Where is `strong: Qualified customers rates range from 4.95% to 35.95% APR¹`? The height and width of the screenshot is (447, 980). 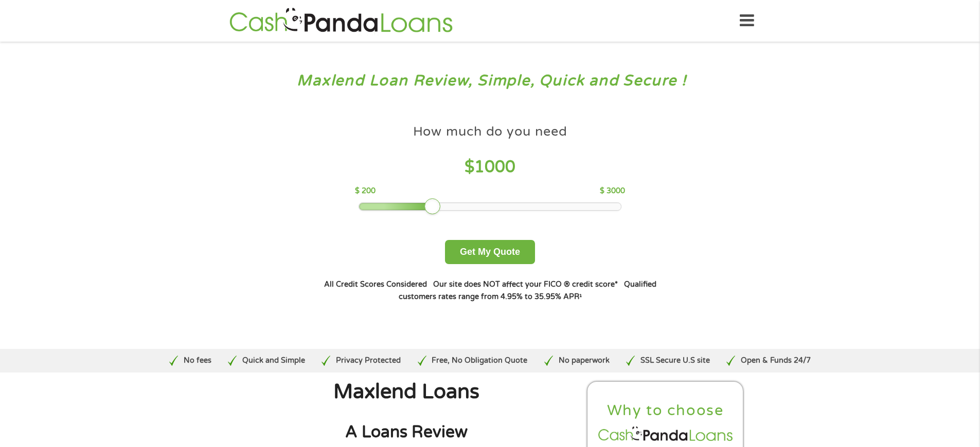
strong: Qualified customers rates range from 4.95% to 35.95% APR¹ is located at coordinates (527, 290).